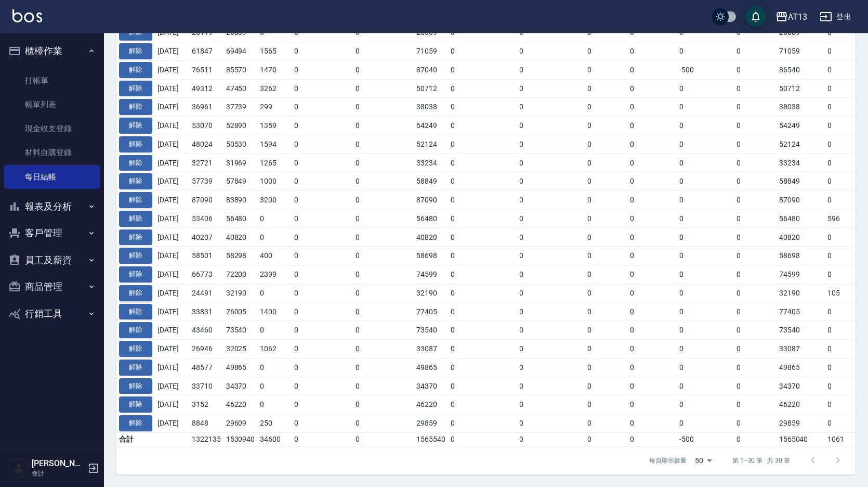 Image resolution: width=868 pixels, height=487 pixels. What do you see at coordinates (275, 107) in the screenshot?
I see `td: 299` at bounding box center [275, 107].